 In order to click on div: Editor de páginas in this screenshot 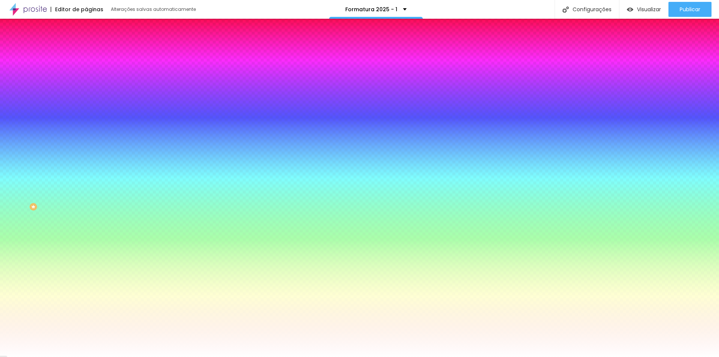, I will do `click(77, 9)`.